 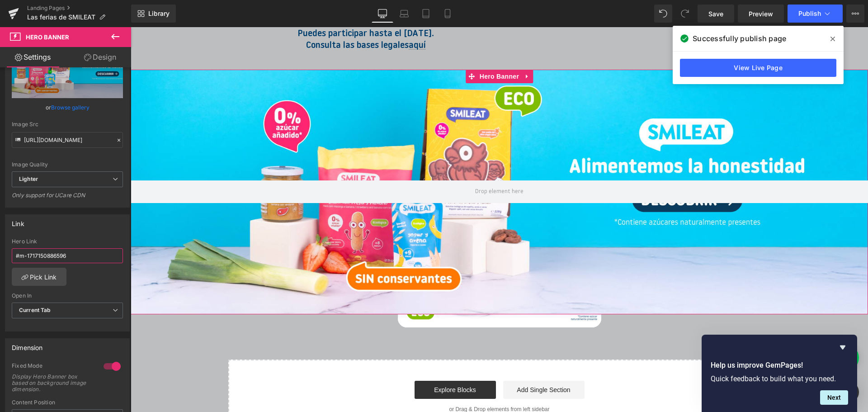 I want to click on div: Image Quality, so click(x=67, y=165).